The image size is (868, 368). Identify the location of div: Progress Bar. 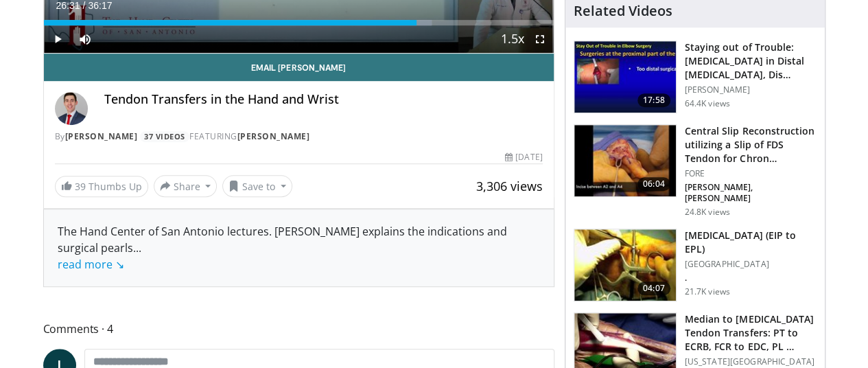
(298, 23).